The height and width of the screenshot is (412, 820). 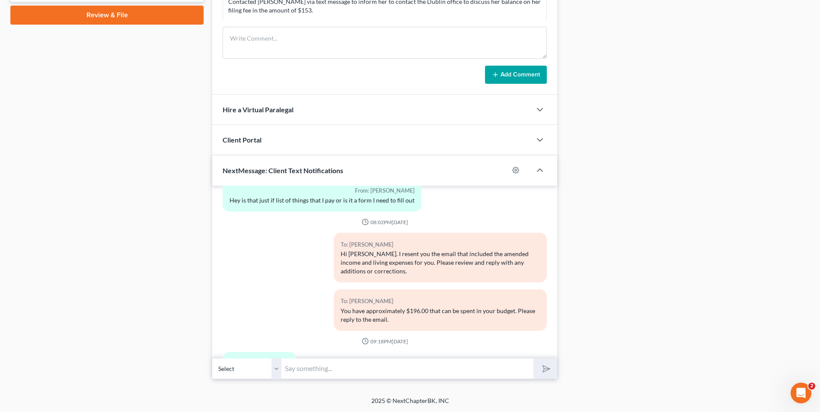 I want to click on button: Add Comment, so click(x=515, y=75).